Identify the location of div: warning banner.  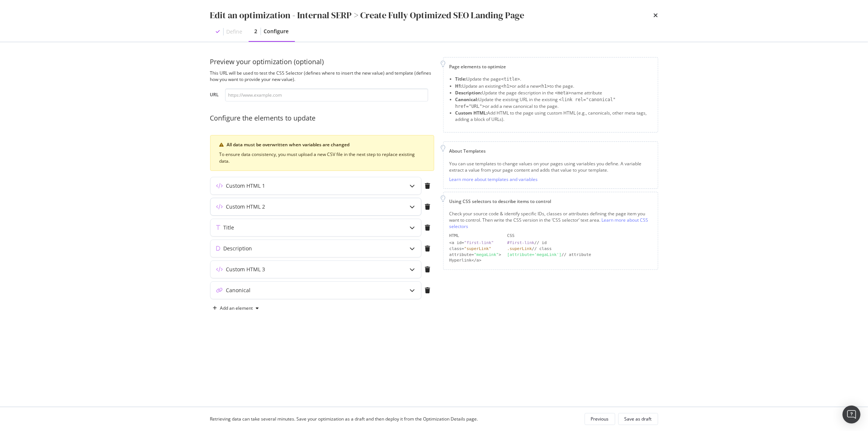
(322, 153).